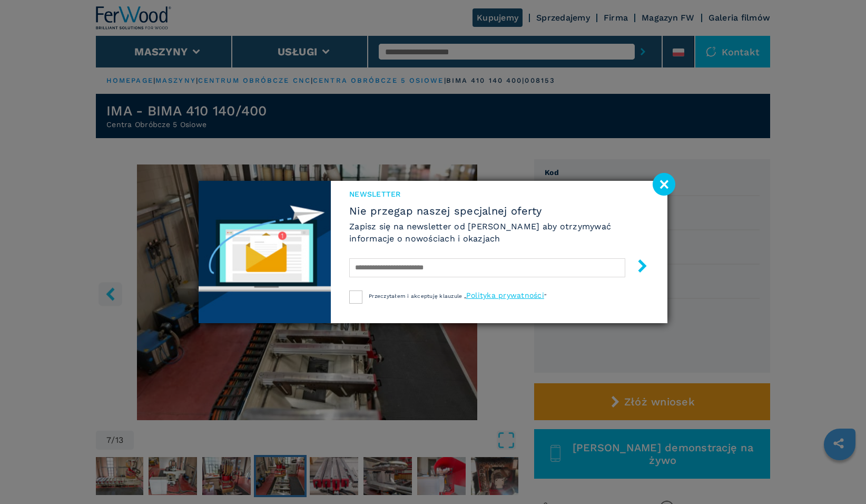  What do you see at coordinates (637, 267) in the screenshot?
I see `button: submit-button` at bounding box center [637, 267].